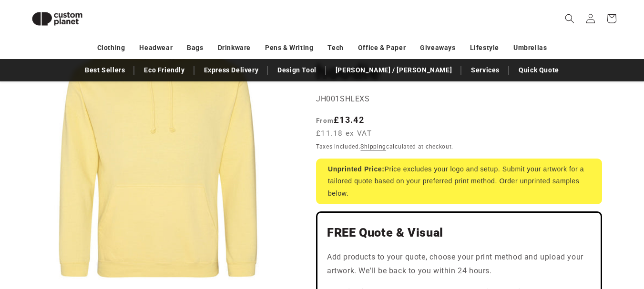  Describe the element at coordinates (231, 70) in the screenshot. I see `a: Express Delivery` at that location.